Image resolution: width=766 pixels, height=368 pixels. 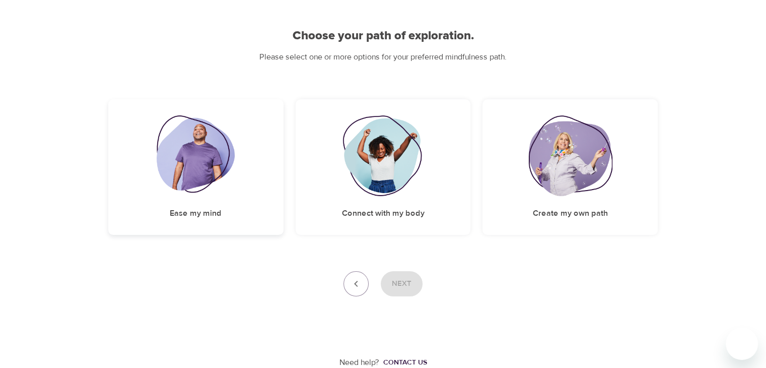 What do you see at coordinates (405, 362) in the screenshot?
I see `div: Contact us` at bounding box center [405, 362].